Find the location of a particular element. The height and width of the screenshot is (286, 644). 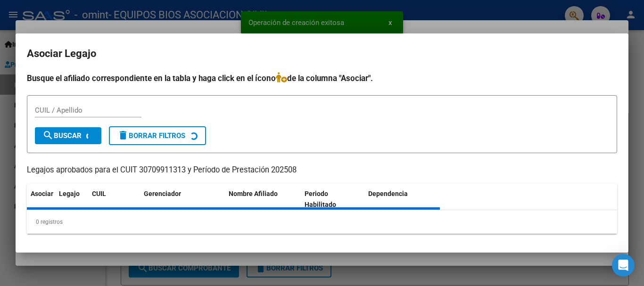

span: Borrar Filtros is located at coordinates (151, 136).